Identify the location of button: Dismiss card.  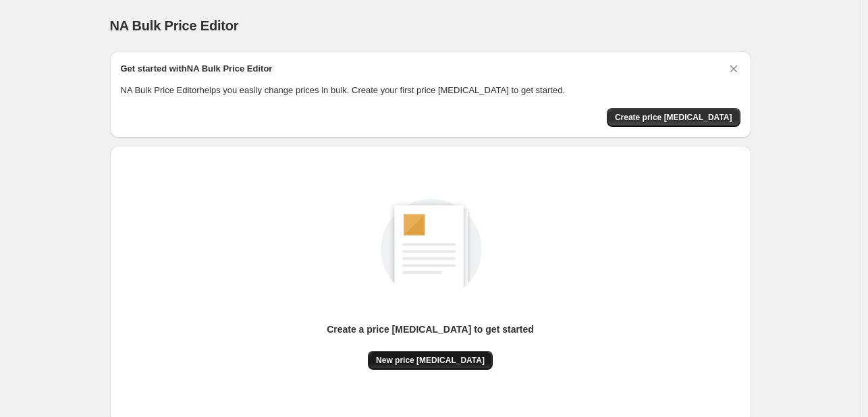
(734, 69).